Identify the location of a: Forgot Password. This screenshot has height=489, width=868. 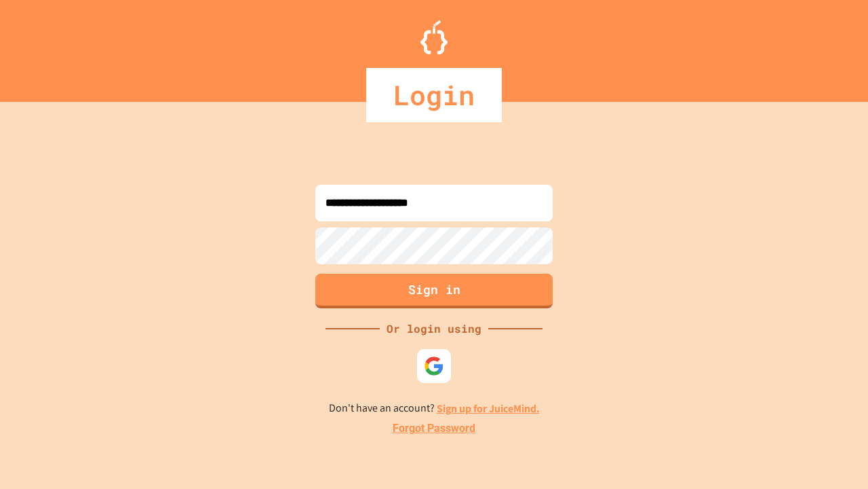
(434, 429).